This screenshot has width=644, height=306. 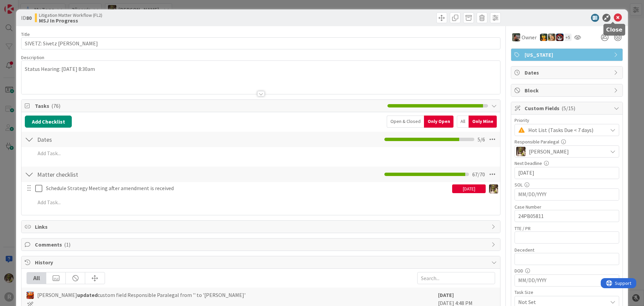 I want to click on label: Case Number, so click(x=528, y=207).